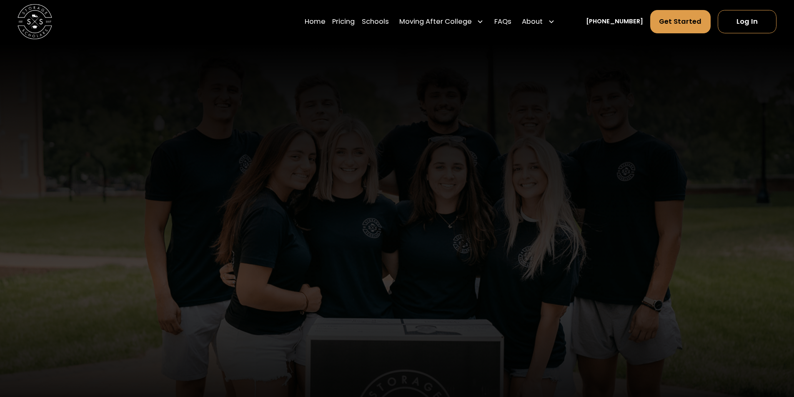 This screenshot has height=397, width=794. What do you see at coordinates (747, 22) in the screenshot?
I see `a: Log In` at bounding box center [747, 22].